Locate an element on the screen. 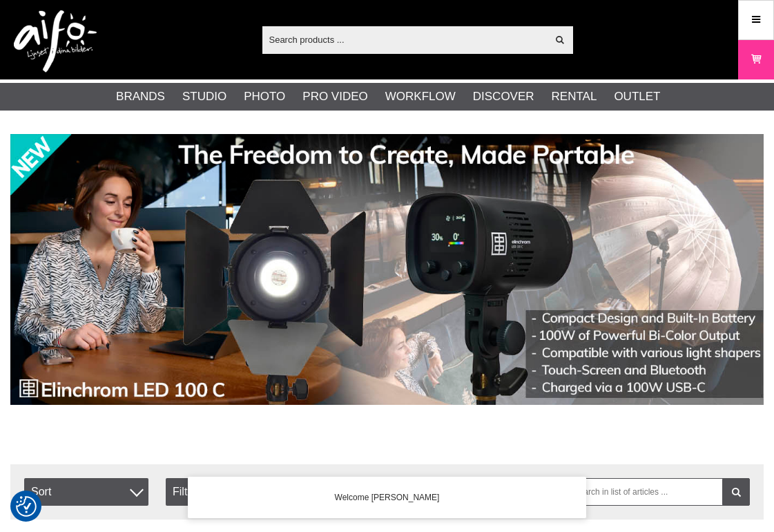 The height and width of the screenshot is (532, 774). a: Brands is located at coordinates (140, 97).